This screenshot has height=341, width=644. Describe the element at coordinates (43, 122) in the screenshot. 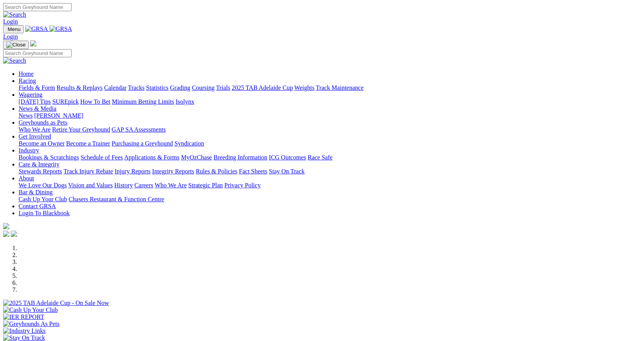

I see `a: Greyhounds as Pets` at that location.